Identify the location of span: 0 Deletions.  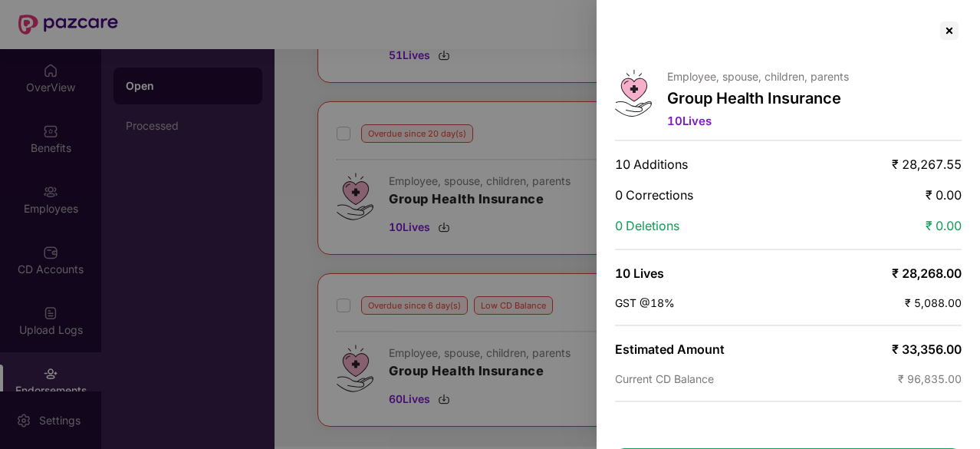
(647, 226).